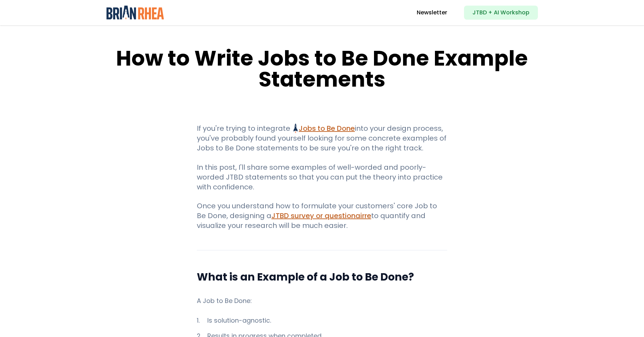 This screenshot has width=644, height=337. Describe the element at coordinates (432, 13) in the screenshot. I see `a: Newsletter` at that location.